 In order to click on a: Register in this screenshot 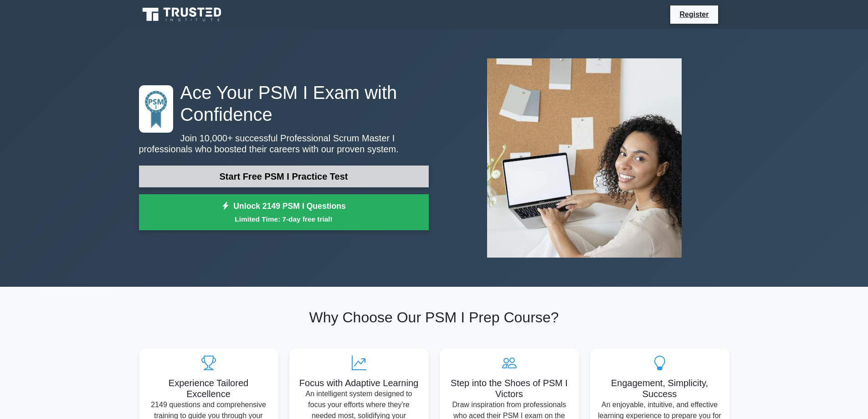, I will do `click(694, 14)`.